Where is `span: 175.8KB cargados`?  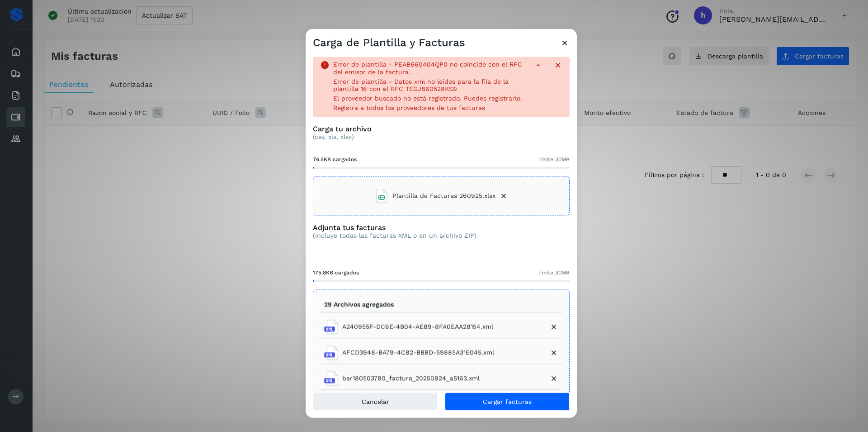
span: 175.8KB cargados is located at coordinates (336, 272).